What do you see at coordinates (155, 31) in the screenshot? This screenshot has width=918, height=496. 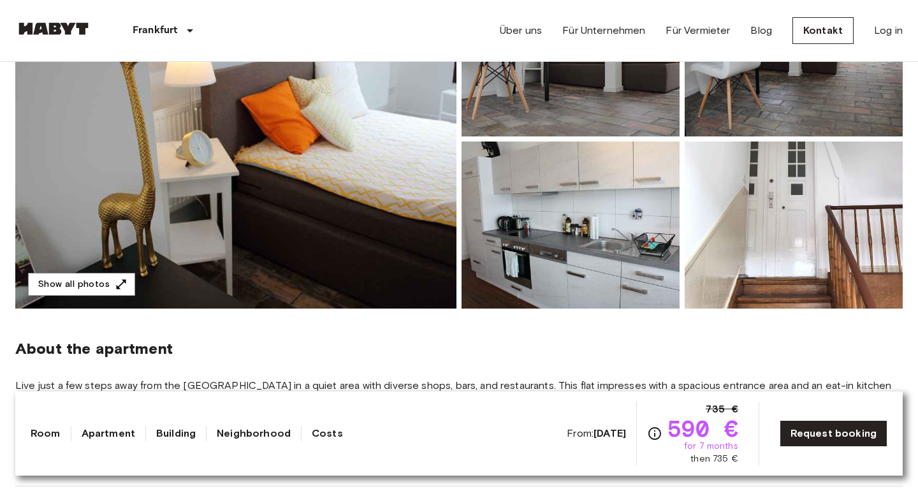 I see `p: Frankfurt` at bounding box center [155, 31].